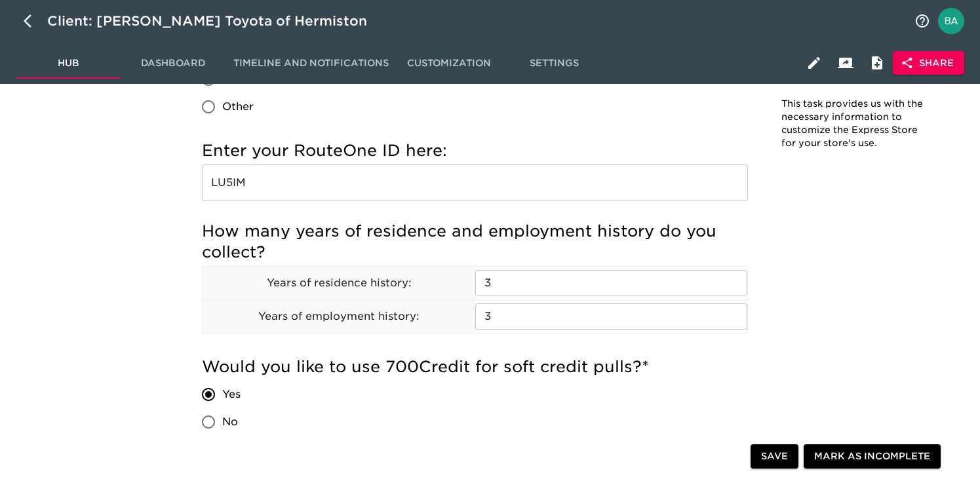 The image size is (980, 479). Describe the element at coordinates (449, 63) in the screenshot. I see `span: Customization` at that location.